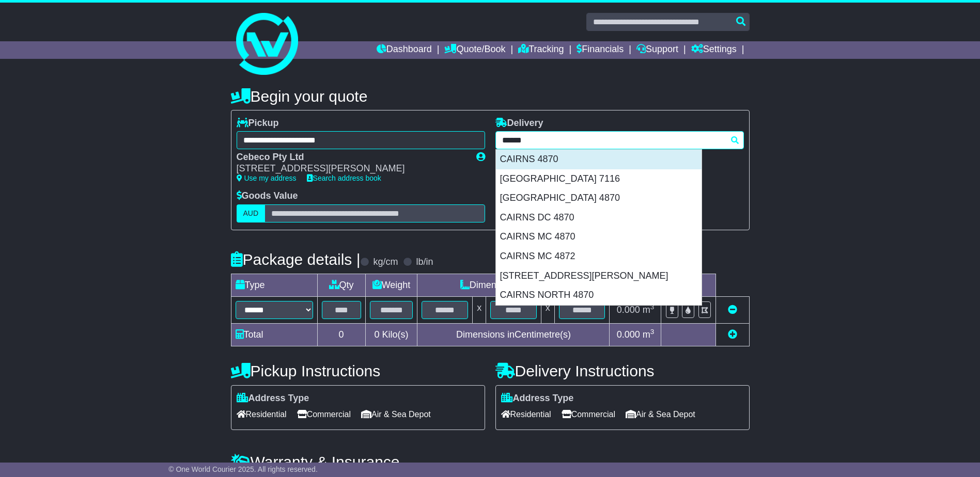  I want to click on a: Quote/Book, so click(475, 50).